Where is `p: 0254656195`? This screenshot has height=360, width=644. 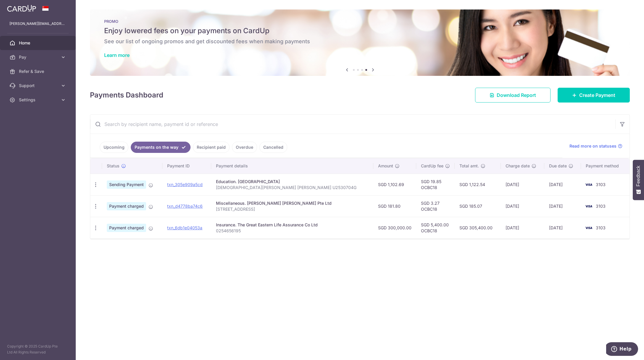
p: 0254656195 is located at coordinates (292, 231).